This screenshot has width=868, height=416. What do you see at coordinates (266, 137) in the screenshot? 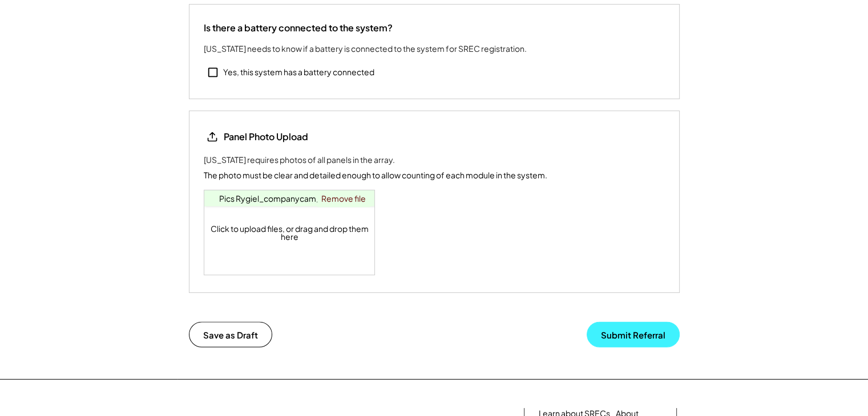
I see `div: Panel Photo Upload` at bounding box center [266, 137].